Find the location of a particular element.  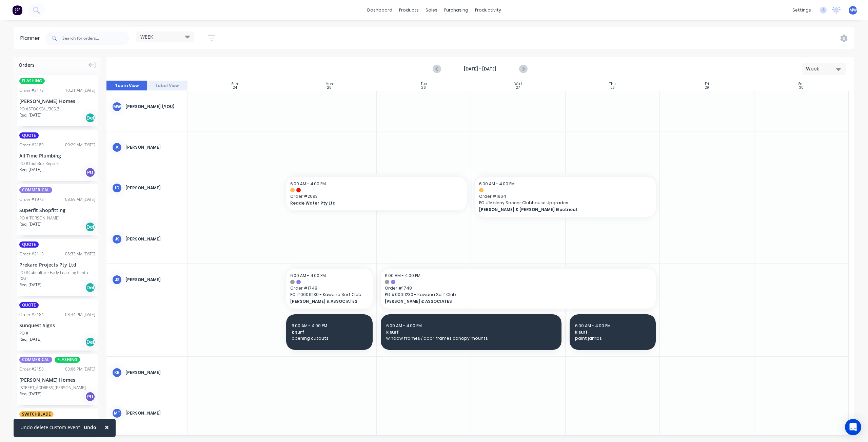

img: Factory is located at coordinates (18, 10).